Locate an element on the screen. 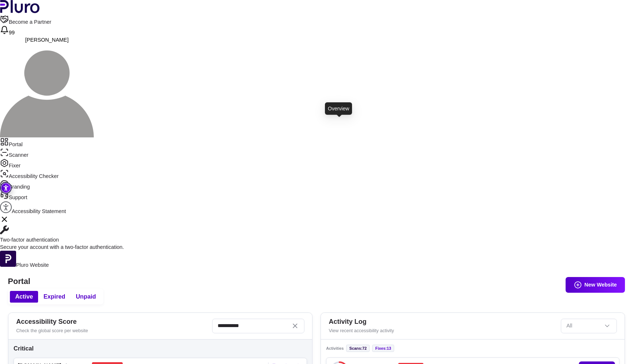 The image size is (633, 364). div: Overview is located at coordinates (339, 109).